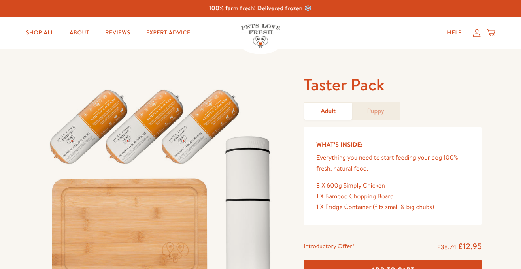 This screenshot has height=269, width=521. Describe the element at coordinates (375, 111) in the screenshot. I see `a: Puppy` at that location.